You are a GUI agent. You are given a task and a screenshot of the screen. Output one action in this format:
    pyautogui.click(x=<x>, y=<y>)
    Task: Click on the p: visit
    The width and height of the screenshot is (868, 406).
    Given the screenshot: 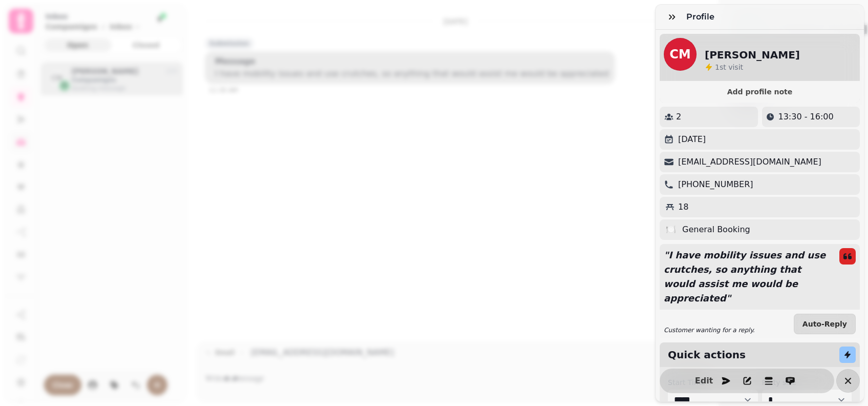 What is the action you would take?
    pyautogui.click(x=728, y=67)
    